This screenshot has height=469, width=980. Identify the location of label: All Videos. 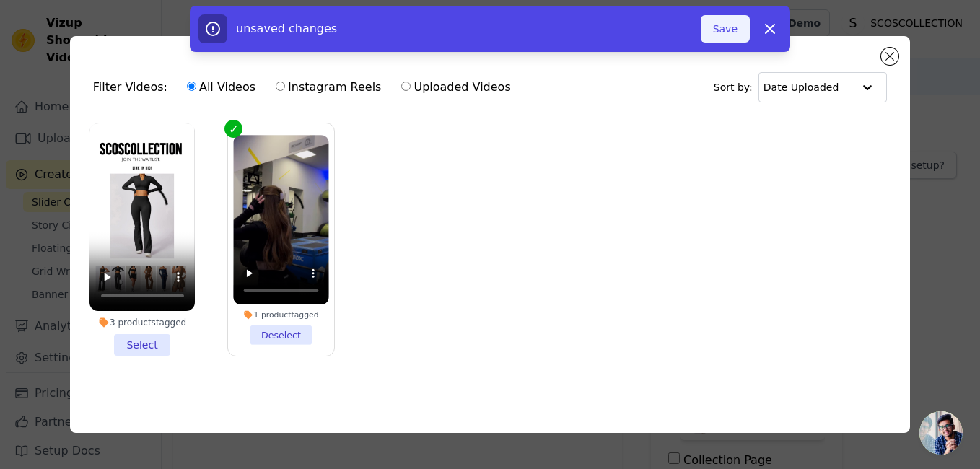
(220, 88).